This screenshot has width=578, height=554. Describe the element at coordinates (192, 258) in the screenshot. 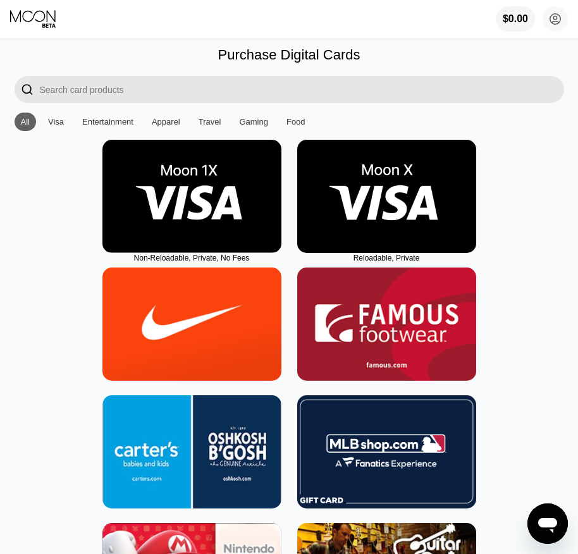

I see `div: Non-Reloadable, Private, No Fees` at that location.